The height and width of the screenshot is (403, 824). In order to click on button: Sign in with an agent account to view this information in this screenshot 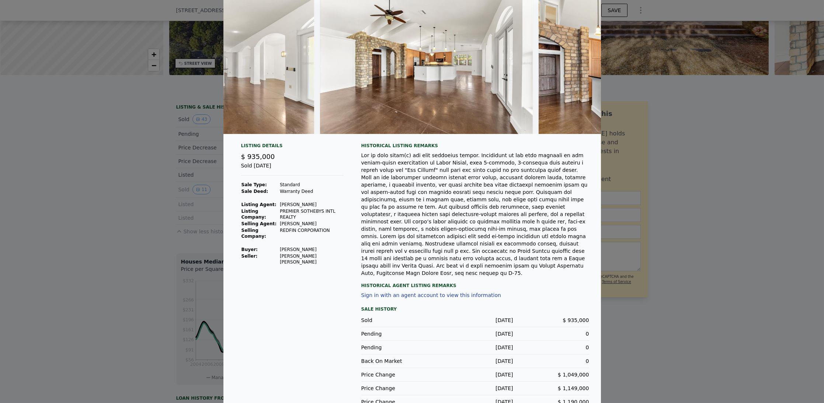, I will do `click(431, 296)`.